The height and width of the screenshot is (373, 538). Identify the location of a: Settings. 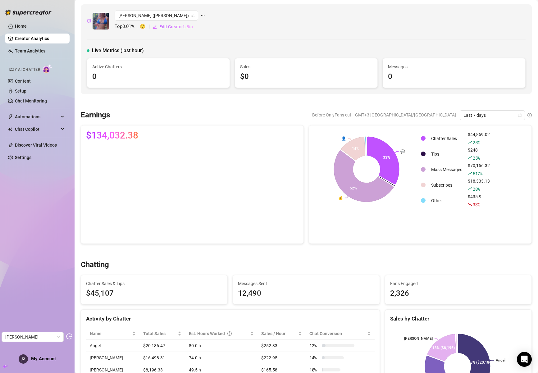
(23, 157).